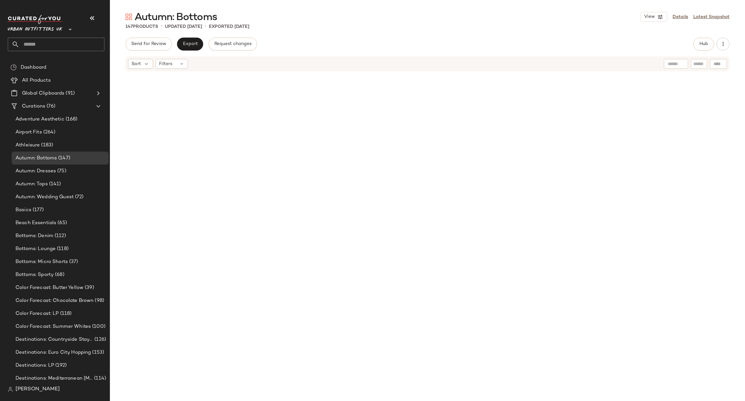  I want to click on span: (147), so click(63, 158).